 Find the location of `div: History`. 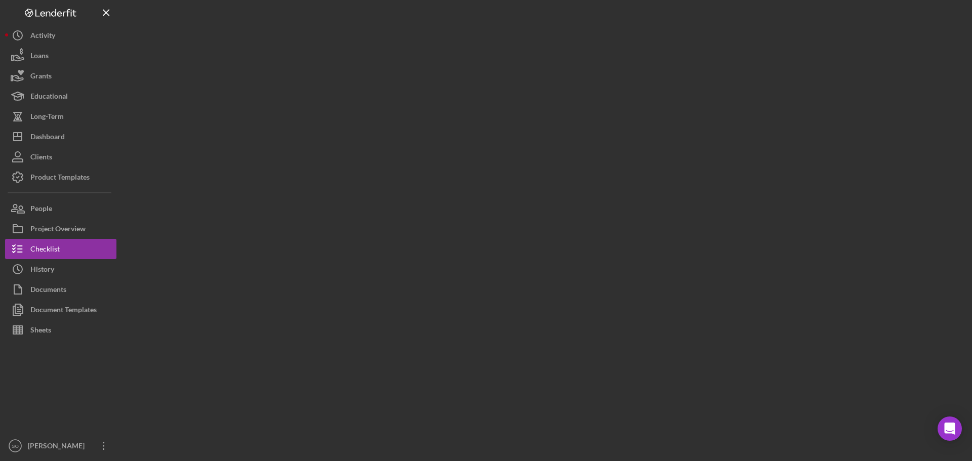

div: History is located at coordinates (42, 270).